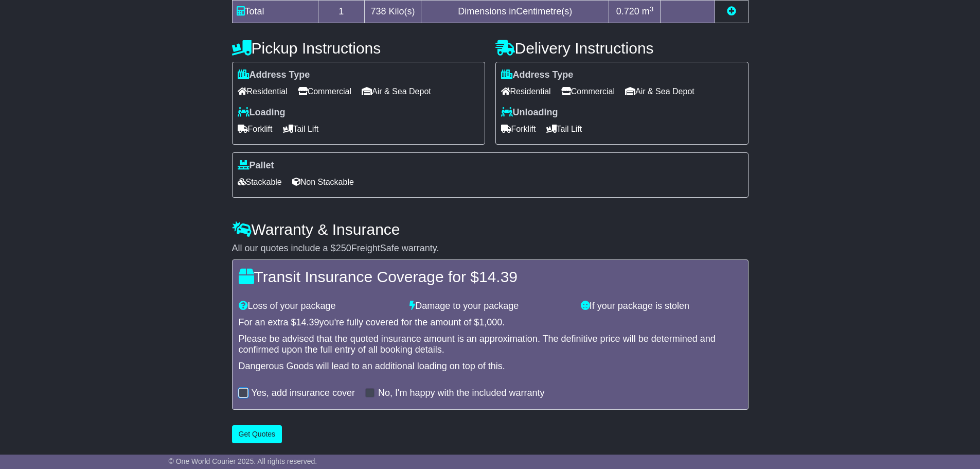 Image resolution: width=980 pixels, height=469 pixels. Describe the element at coordinates (256, 166) in the screenshot. I see `label: Pallet` at that location.